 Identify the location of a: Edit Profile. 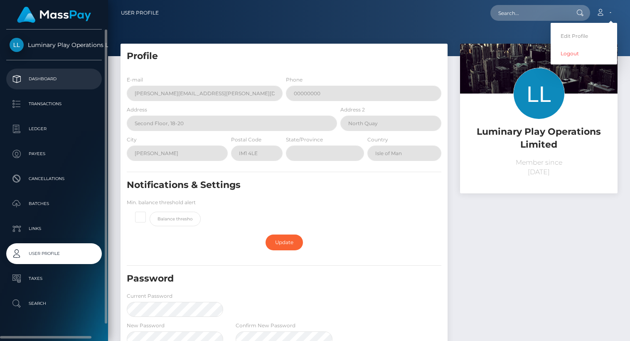
(584, 36).